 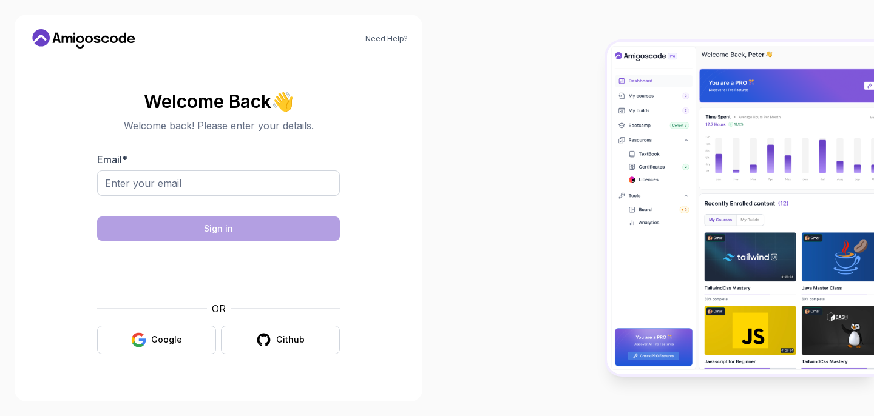 I want to click on button: Sign in, so click(x=218, y=229).